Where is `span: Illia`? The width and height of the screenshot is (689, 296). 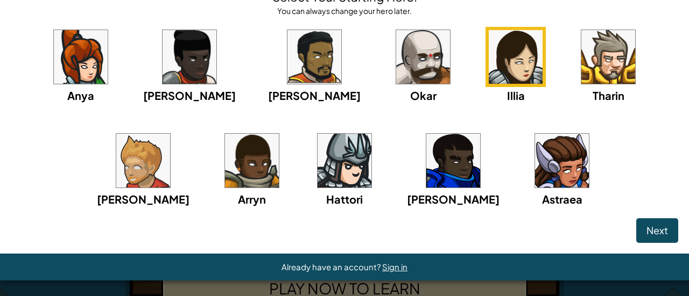
span: Illia is located at coordinates (515, 95).